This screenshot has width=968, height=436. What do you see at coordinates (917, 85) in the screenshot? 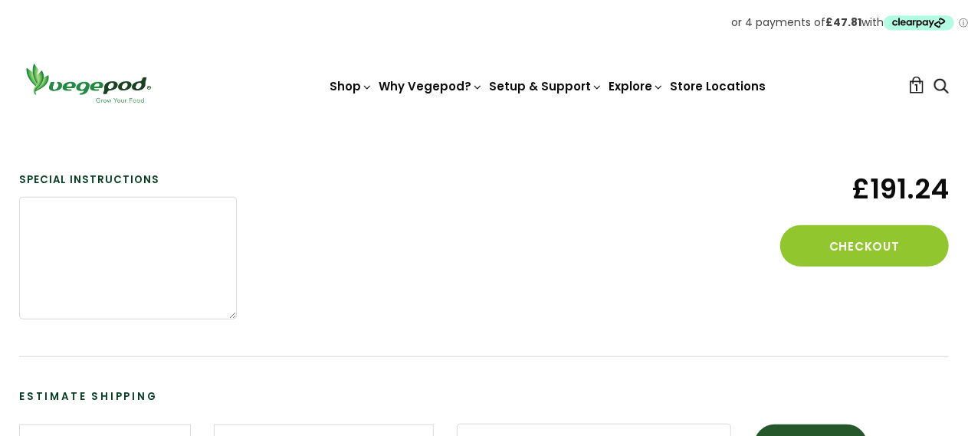
I see `a: 1` at bounding box center [917, 85].